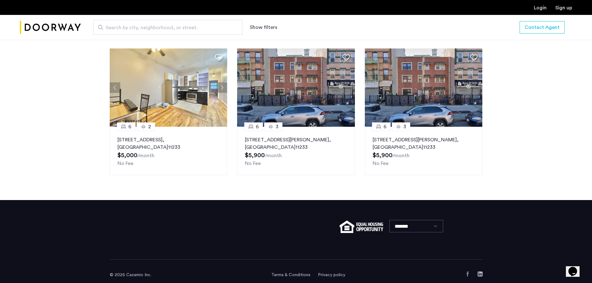 The width and height of the screenshot is (592, 283). What do you see at coordinates (168, 27) in the screenshot?
I see `input: Apartment Search` at bounding box center [168, 27].